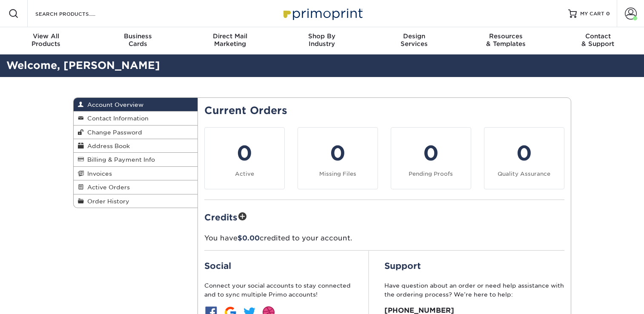  Describe the element at coordinates (136, 160) in the screenshot. I see `a: Billing & Payment Info` at that location.